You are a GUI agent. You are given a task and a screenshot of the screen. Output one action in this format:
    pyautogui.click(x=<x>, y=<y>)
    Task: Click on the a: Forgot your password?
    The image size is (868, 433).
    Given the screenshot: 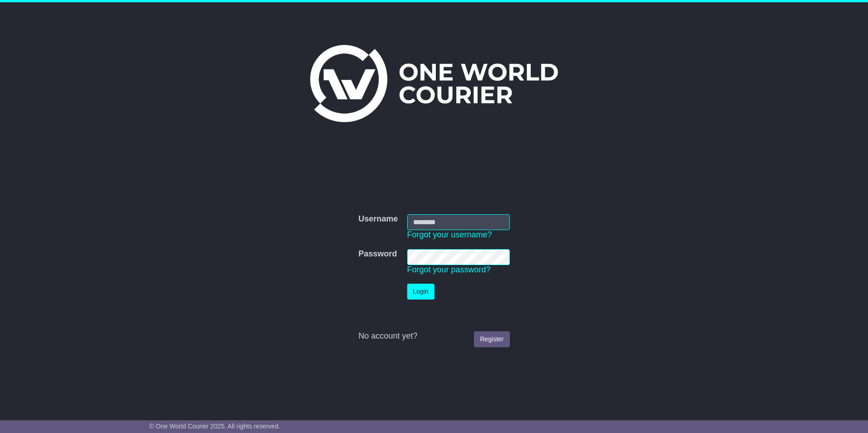 What is the action you would take?
    pyautogui.click(x=449, y=269)
    